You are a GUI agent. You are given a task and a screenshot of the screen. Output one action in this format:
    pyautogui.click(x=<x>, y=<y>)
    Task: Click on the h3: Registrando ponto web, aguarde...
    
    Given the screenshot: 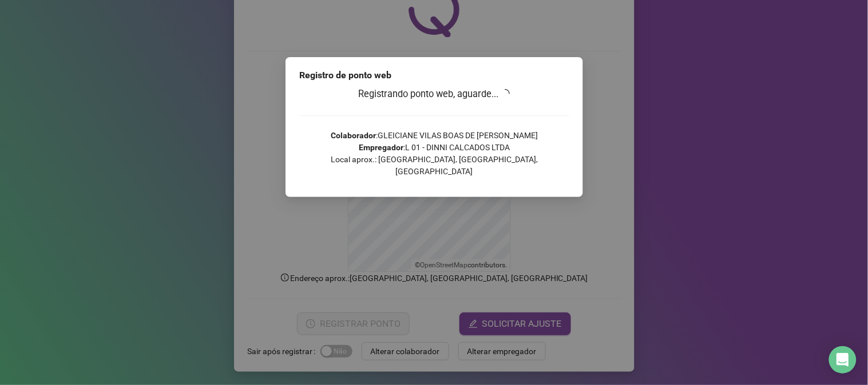 What is the action you would take?
    pyautogui.click(x=434, y=95)
    